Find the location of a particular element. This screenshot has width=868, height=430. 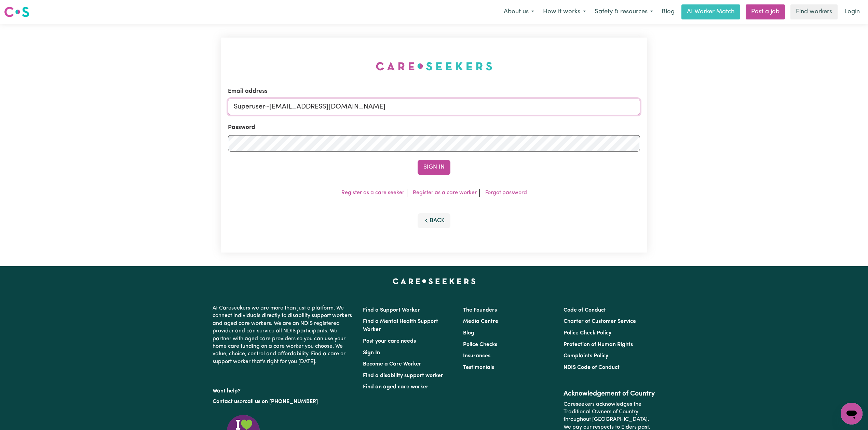

a: Post your care needs is located at coordinates (389, 341).